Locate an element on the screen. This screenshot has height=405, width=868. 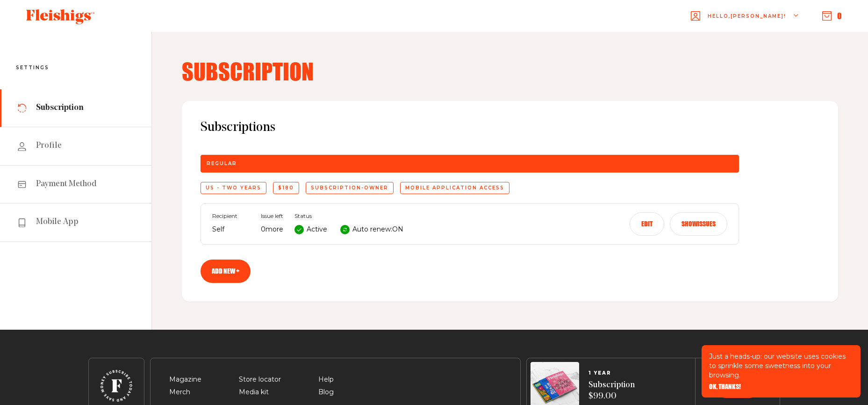
a: Media kit is located at coordinates (254, 392).